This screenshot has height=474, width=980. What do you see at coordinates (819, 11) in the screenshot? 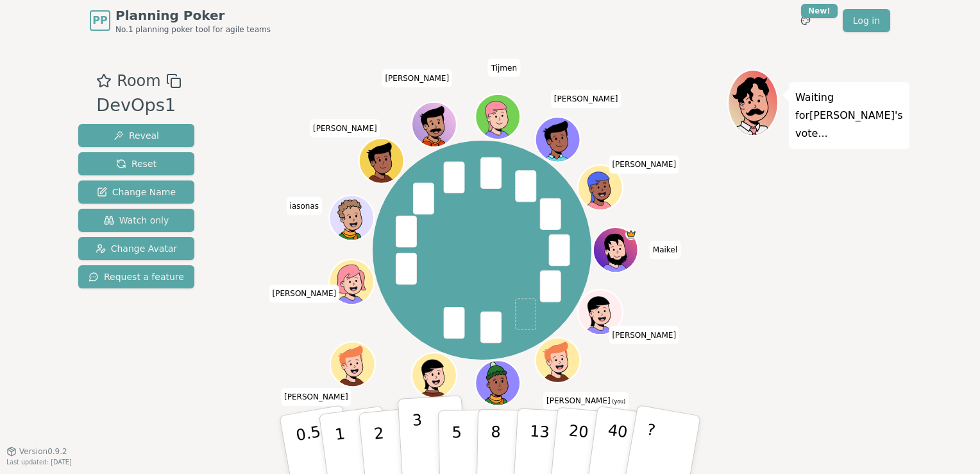
I see `div: New!` at bounding box center [819, 11].